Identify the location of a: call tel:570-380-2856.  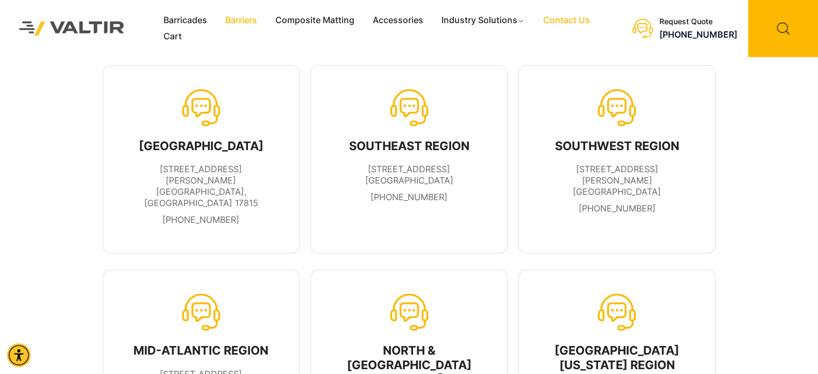
(201, 219).